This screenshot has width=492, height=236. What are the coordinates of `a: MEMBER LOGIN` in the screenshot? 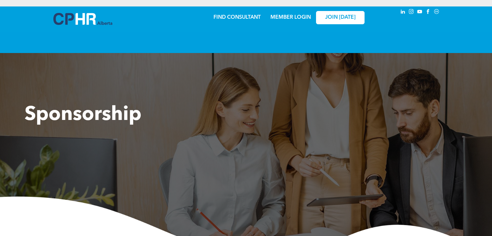 It's located at (291, 17).